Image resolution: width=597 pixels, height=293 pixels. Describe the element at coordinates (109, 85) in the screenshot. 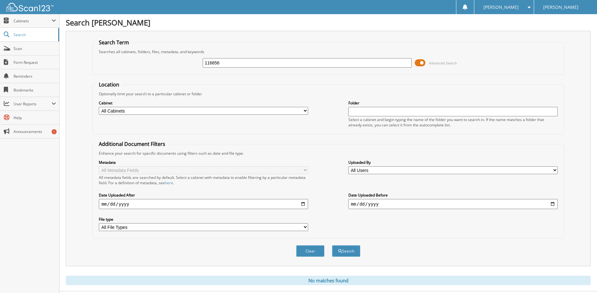

I see `legend: Location` at that location.